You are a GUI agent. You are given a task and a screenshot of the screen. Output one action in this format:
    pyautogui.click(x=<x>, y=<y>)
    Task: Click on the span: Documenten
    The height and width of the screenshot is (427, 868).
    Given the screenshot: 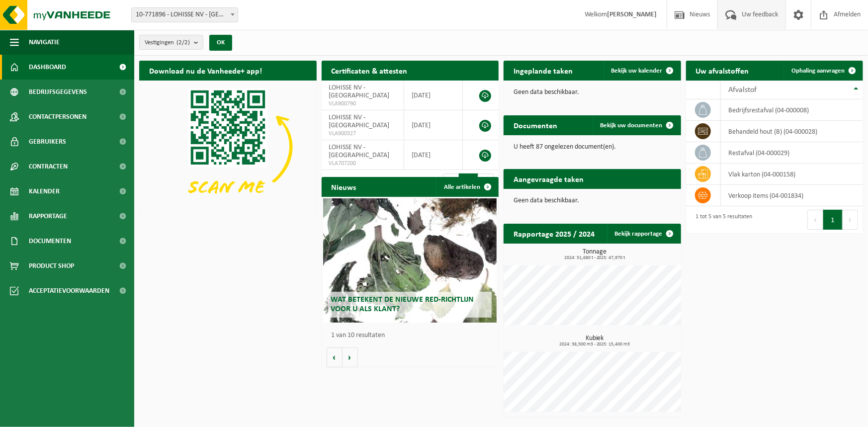 What is the action you would take?
    pyautogui.click(x=50, y=241)
    